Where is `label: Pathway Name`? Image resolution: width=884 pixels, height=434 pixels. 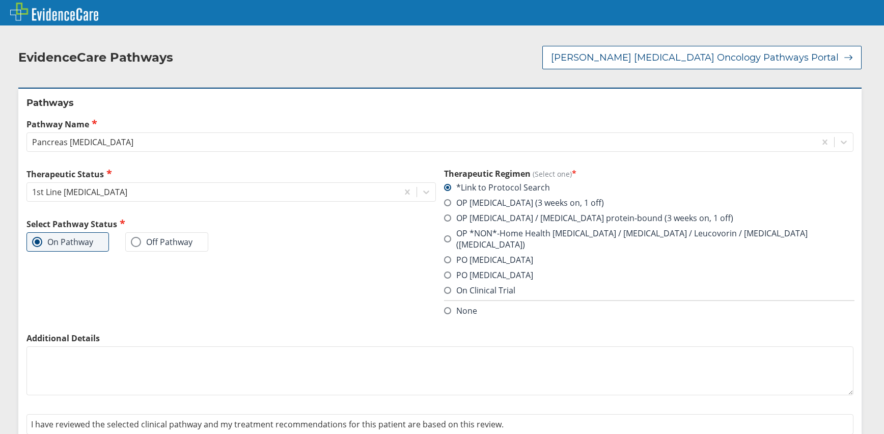
label: Pathway Name is located at coordinates (440, 124).